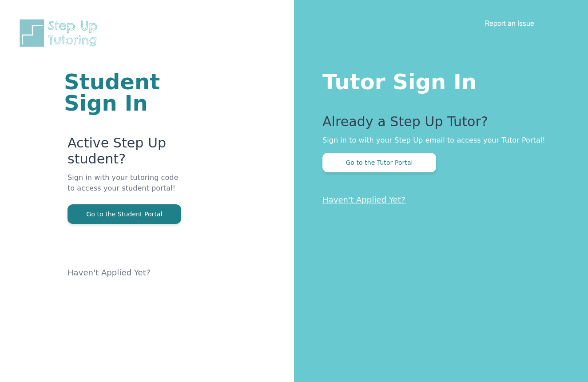 This screenshot has height=382, width=588. I want to click on p: Sign in to with your Step Up email to access your Tutor Portal!, so click(438, 140).